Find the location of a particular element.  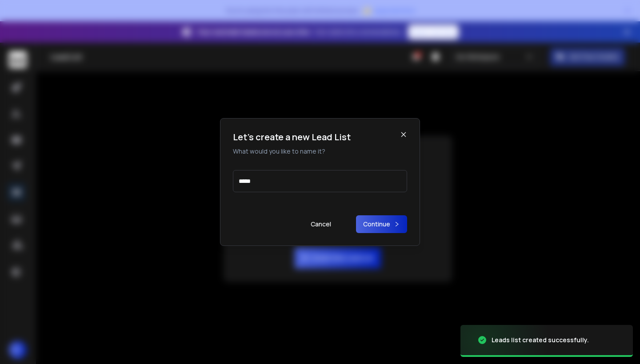

button: Continue is located at coordinates (381, 224).